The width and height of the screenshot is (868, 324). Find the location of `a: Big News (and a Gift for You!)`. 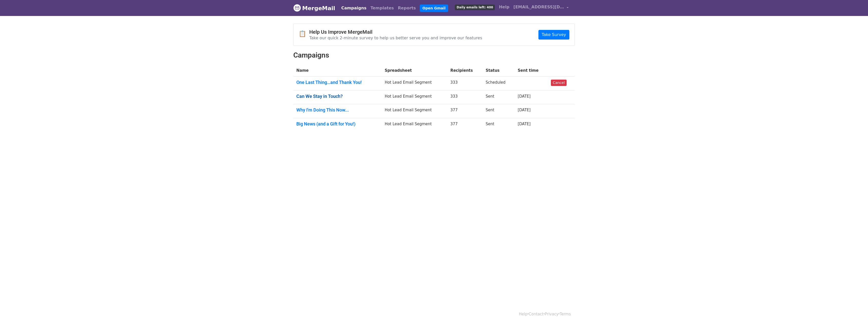

a: Big News (and a Gift for You!) is located at coordinates (338, 124).